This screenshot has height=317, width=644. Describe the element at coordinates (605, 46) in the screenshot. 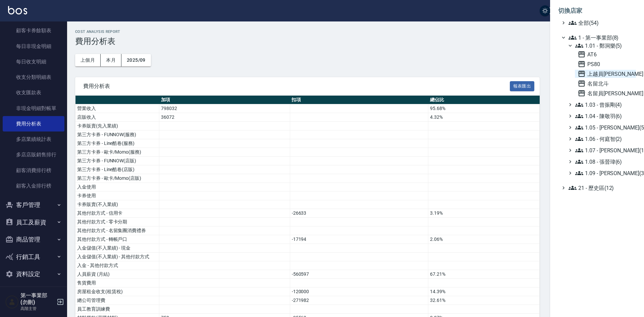

I see `span: 1.01 - 鄭洞樂(5)` at that location.